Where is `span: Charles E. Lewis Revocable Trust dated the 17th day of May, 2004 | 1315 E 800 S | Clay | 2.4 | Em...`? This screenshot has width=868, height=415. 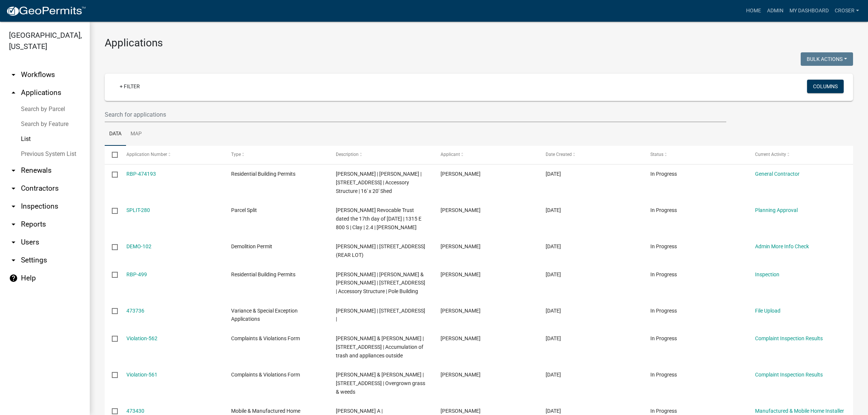 span: Charles E. Lewis Revocable Trust dated the 17th day of May, 2004 | 1315 E 800 S | Clay | 2.4 | Em... is located at coordinates (378, 219).